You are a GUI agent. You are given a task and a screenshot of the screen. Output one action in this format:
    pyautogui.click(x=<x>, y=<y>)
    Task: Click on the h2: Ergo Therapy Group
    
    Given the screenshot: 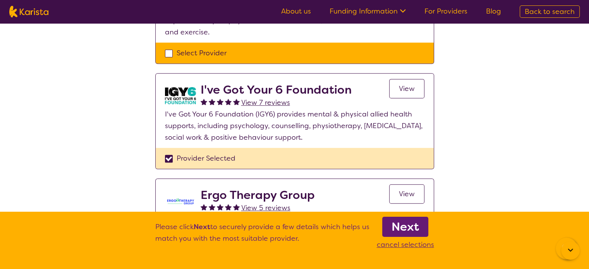 What is the action you would take?
    pyautogui.click(x=258, y=195)
    